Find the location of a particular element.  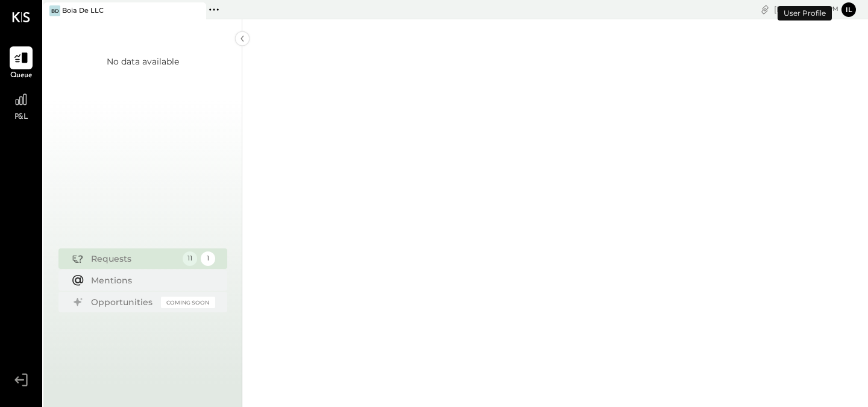

span: pm is located at coordinates (833, 9).